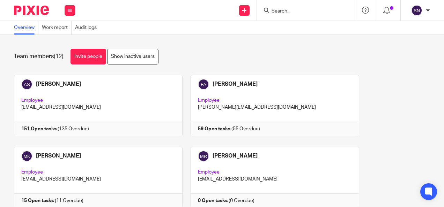  What do you see at coordinates (302, 12) in the screenshot?
I see `input: Search` at bounding box center [302, 12].